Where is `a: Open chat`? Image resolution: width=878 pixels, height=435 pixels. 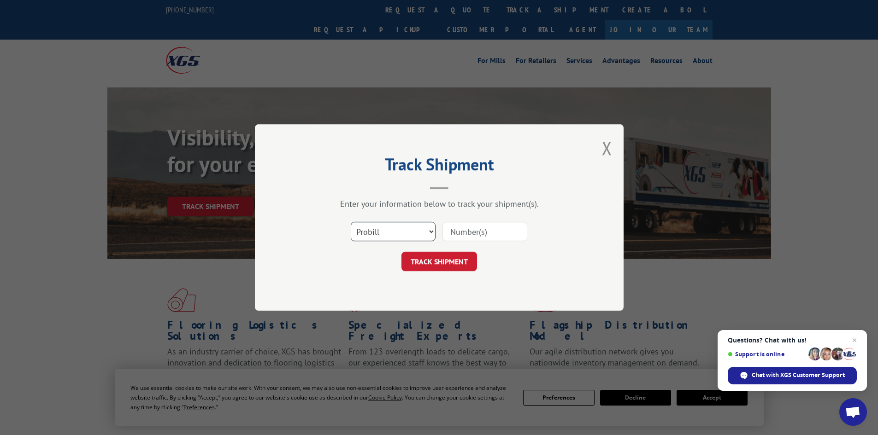
a: Open chat is located at coordinates (853, 412).